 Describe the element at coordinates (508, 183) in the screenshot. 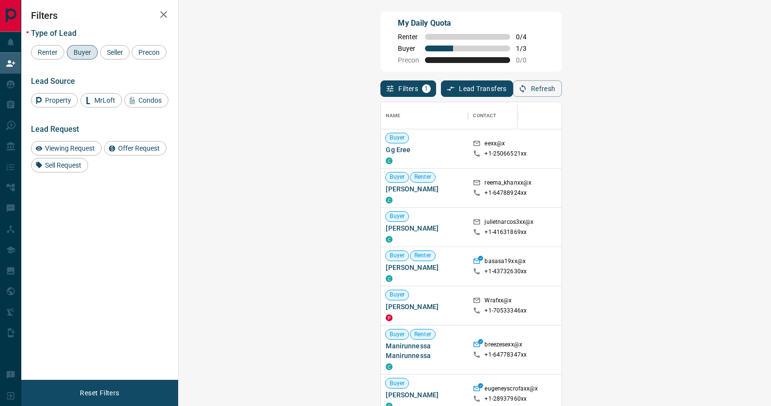

I see `p: reema_khanxx@x` at that location.